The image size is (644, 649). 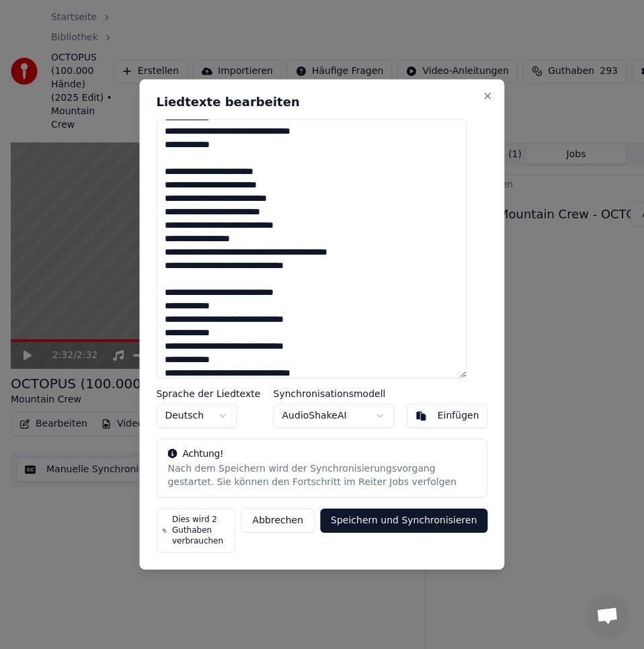 I want to click on button: Abbrechen, so click(x=278, y=521).